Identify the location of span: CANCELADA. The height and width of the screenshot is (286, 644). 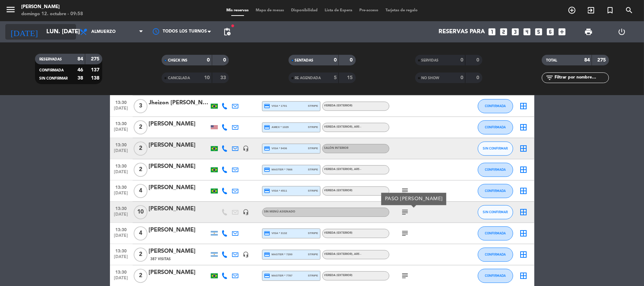
(179, 78).